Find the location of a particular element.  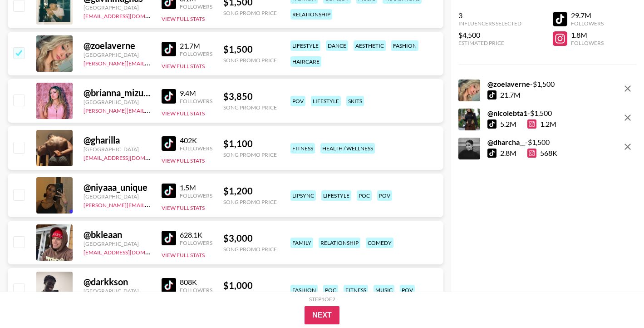

div: 2.8M is located at coordinates (508, 153).